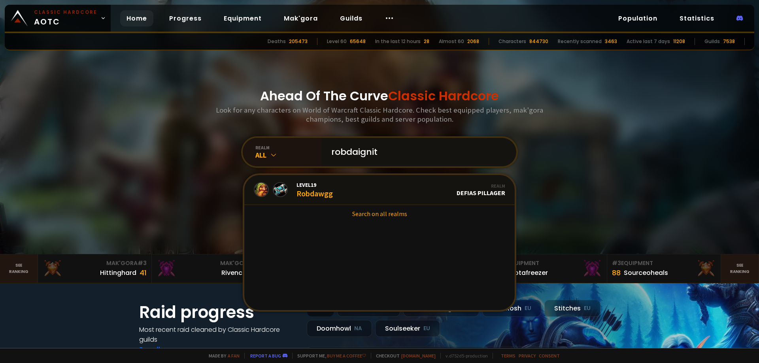 This screenshot has width=759, height=363. I want to click on span: Level 19, so click(315, 185).